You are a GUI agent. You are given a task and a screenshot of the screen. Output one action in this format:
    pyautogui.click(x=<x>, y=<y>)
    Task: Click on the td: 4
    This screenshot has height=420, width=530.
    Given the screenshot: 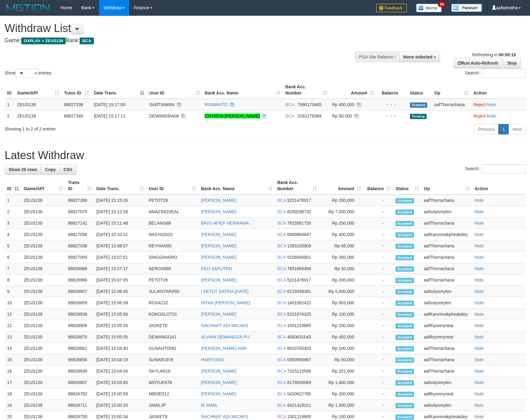 What is the action you would take?
    pyautogui.click(x=13, y=235)
    